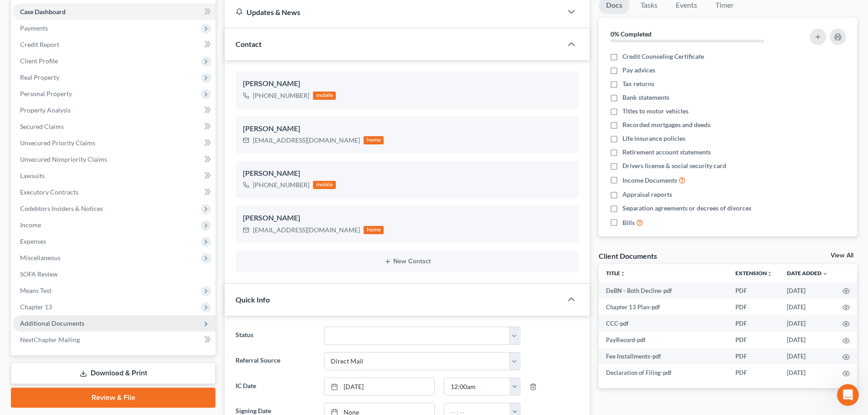  Describe the element at coordinates (628, 222) in the screenshot. I see `span: Bills` at that location.